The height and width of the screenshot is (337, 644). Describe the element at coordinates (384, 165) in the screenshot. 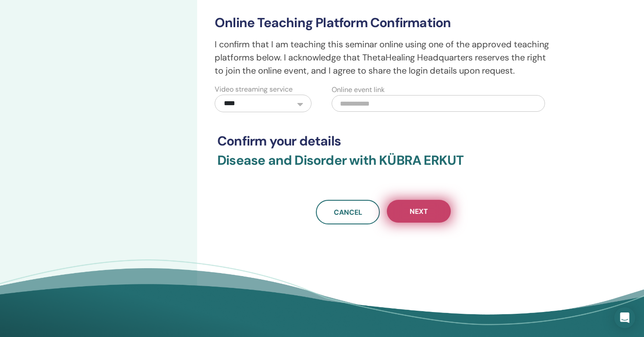

I see `h3: Disease and Disorder with KÜBRA ERKUT` at that location.